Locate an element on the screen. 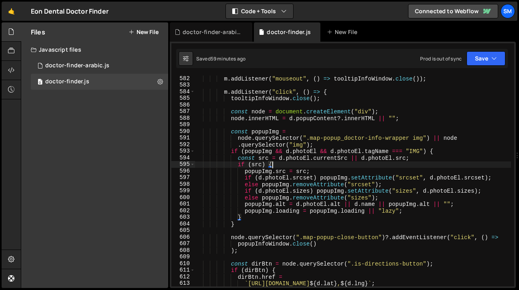 The height and width of the screenshot is (290, 519). div: 585 is located at coordinates (183, 98).